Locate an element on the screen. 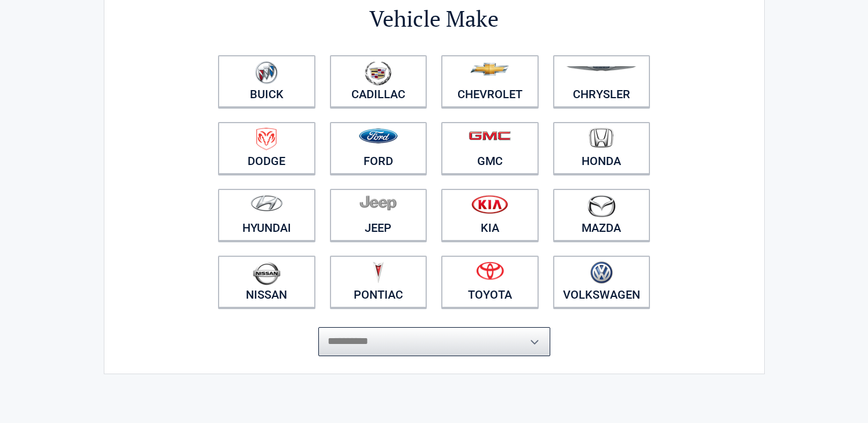 This screenshot has width=868, height=423. img: pontiac is located at coordinates (378, 272).